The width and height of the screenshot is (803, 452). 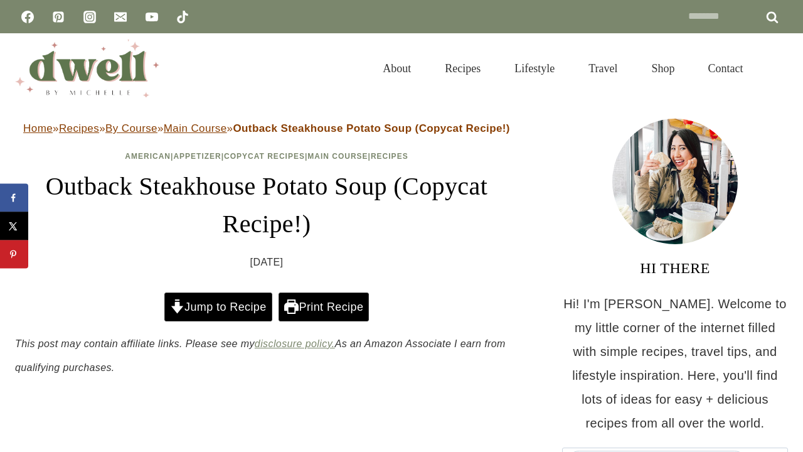 I want to click on strong: Outback Steakhouse Potato Soup (Copycat Recipe!), so click(x=371, y=128).